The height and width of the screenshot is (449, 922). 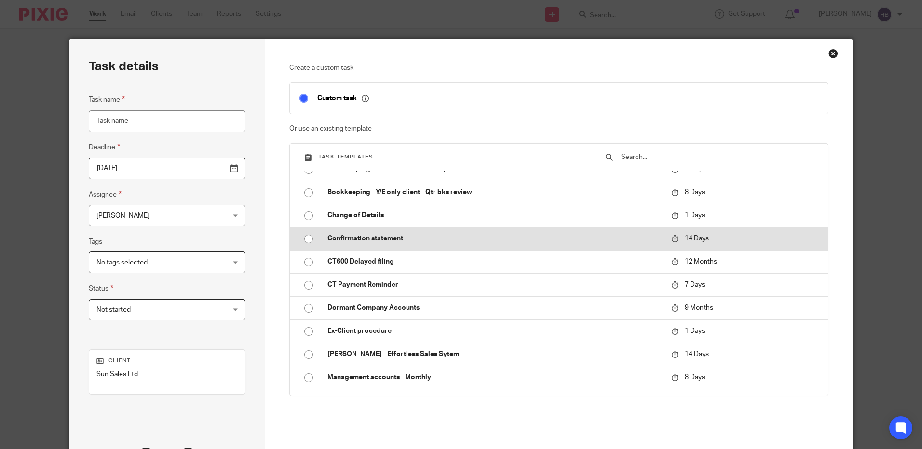 I want to click on h2: Task details, so click(x=123, y=67).